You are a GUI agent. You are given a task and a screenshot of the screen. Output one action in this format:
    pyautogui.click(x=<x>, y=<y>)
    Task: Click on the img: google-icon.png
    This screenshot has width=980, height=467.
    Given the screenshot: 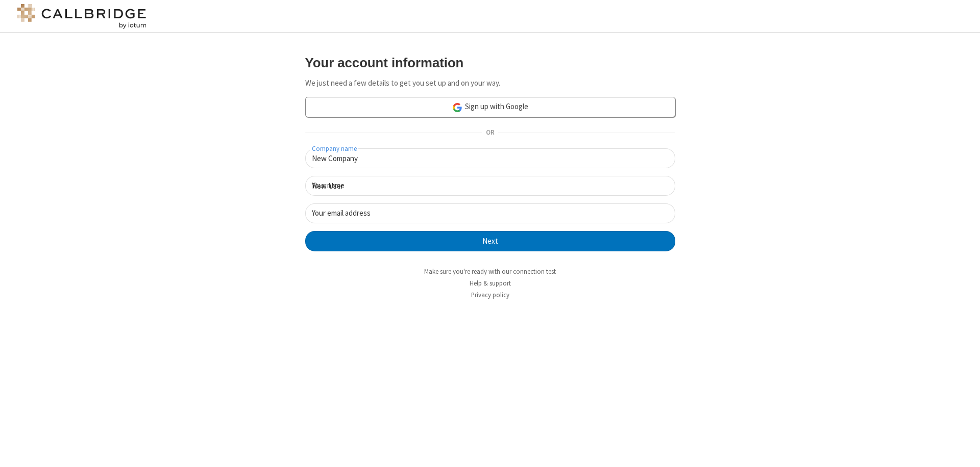 What is the action you would take?
    pyautogui.click(x=457, y=108)
    